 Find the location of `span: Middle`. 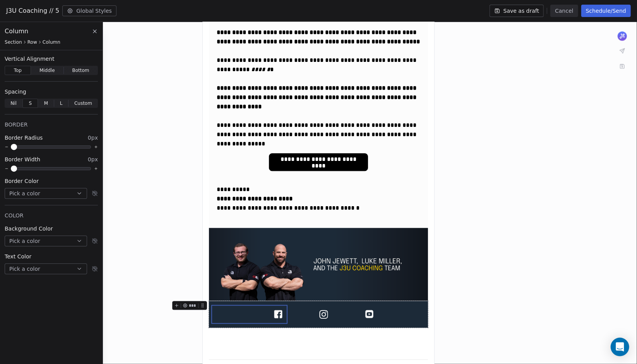

span: Middle is located at coordinates (47, 70).